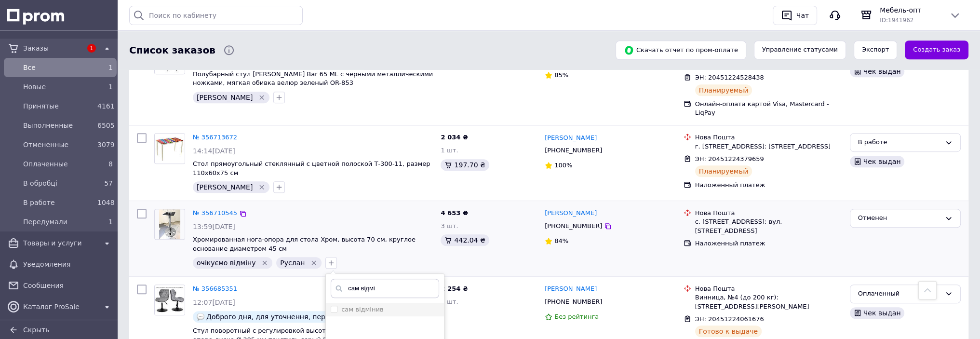 This screenshot has width=980, height=339. Describe the element at coordinates (729, 158) in the screenshot. I see `span: ЭН: 20451224379659` at that location.